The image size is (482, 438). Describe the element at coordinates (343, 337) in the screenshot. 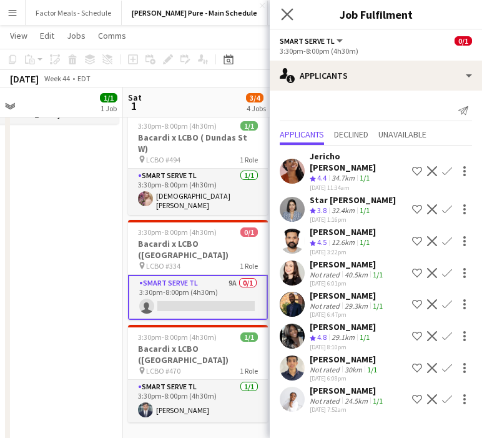

I see `div: 29.1km` at that location.